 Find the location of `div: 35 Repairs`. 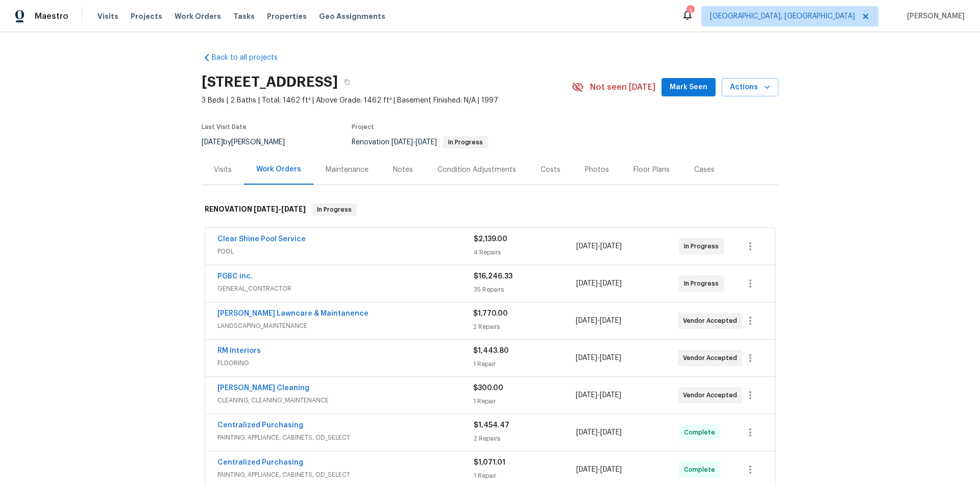

div: 35 Repairs is located at coordinates (525, 289).